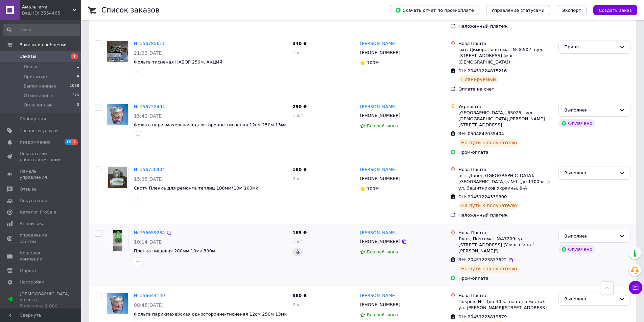 This screenshot has height=322, width=644. I want to click on a: Создать заказ, so click(612, 10).